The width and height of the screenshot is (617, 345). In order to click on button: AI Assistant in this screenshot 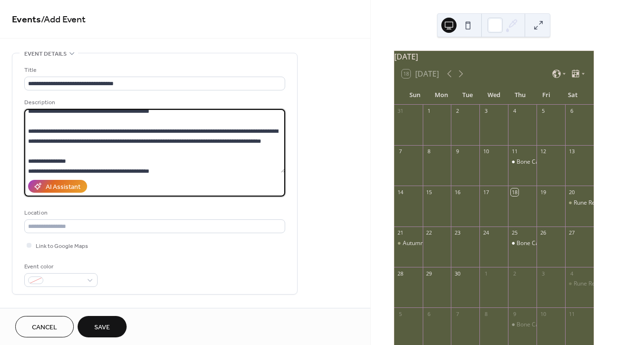, I will do `click(58, 186)`.